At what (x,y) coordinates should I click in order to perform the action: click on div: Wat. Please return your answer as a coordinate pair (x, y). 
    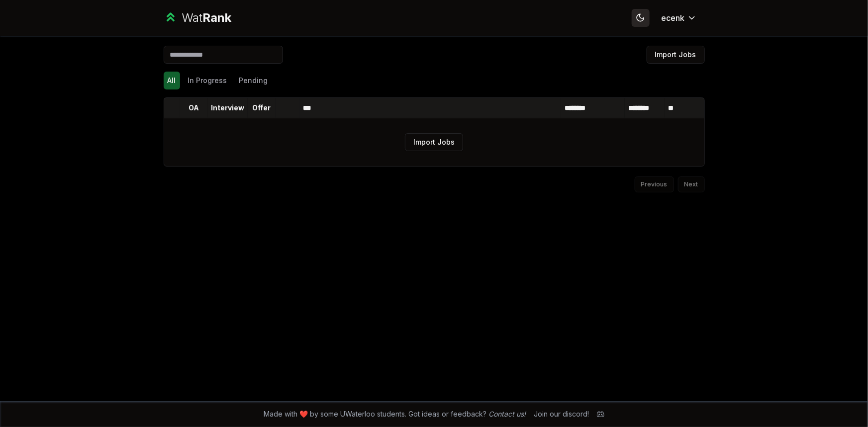
    Looking at the image, I should click on (206, 18).